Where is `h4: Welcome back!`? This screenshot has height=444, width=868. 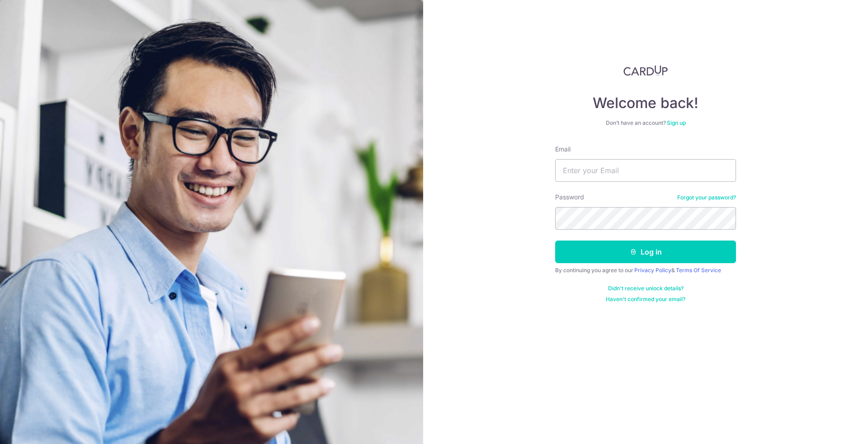
h4: Welcome back! is located at coordinates (646, 103).